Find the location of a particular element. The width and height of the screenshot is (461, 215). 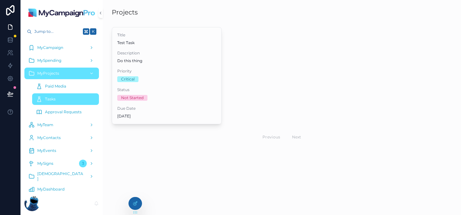

span: Priority is located at coordinates (167, 71).